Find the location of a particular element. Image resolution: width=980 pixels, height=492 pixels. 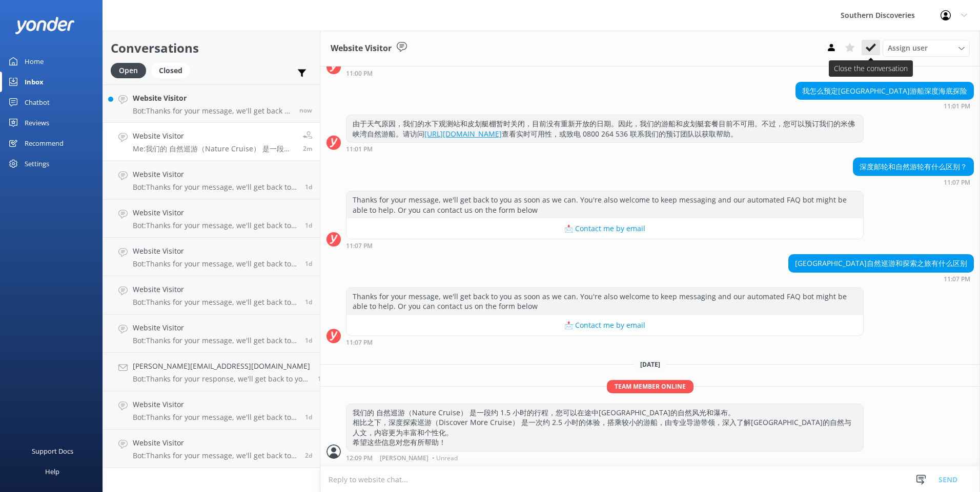

div: 11:00pm 13-Aug-2025 (UTC +12:00) Pacific/Auckland is located at coordinates (605, 73).